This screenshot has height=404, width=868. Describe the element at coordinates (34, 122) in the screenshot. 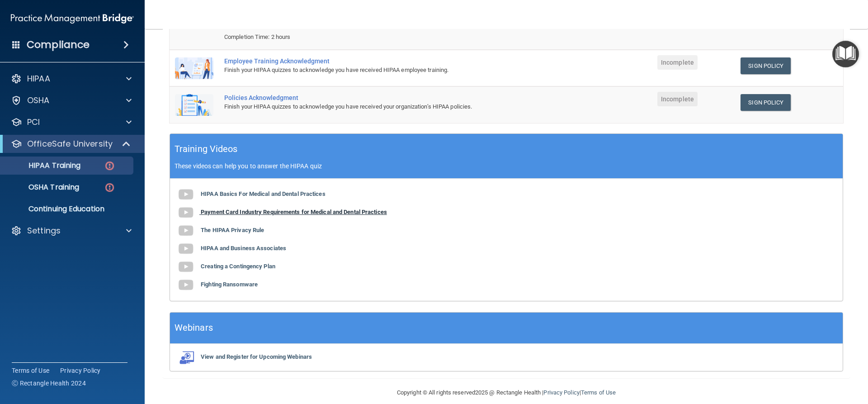

I see `p: PCI` at that location.